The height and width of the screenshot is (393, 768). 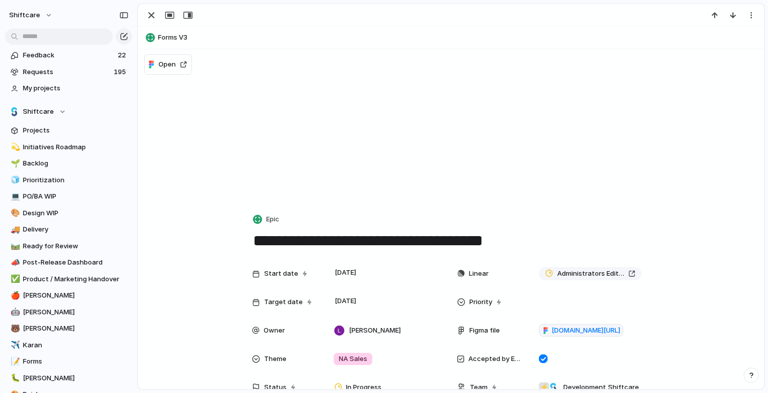 What do you see at coordinates (69, 147) in the screenshot?
I see `a: 💫Initiatives Roadmap` at bounding box center [69, 147].